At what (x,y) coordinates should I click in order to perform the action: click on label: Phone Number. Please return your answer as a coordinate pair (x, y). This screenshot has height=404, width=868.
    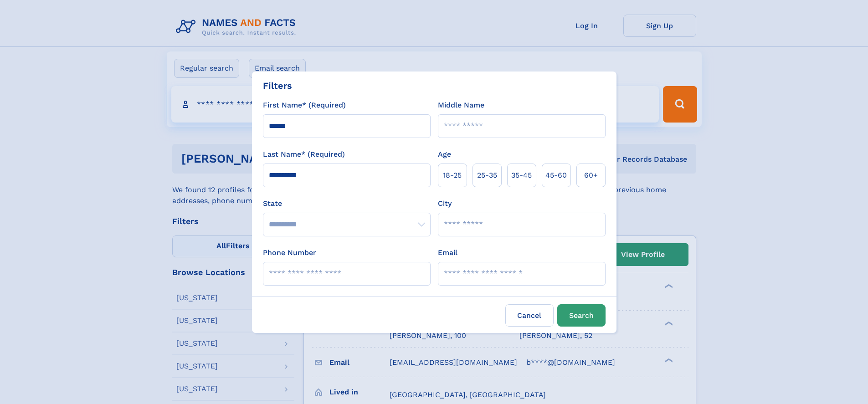
    Looking at the image, I should click on (289, 252).